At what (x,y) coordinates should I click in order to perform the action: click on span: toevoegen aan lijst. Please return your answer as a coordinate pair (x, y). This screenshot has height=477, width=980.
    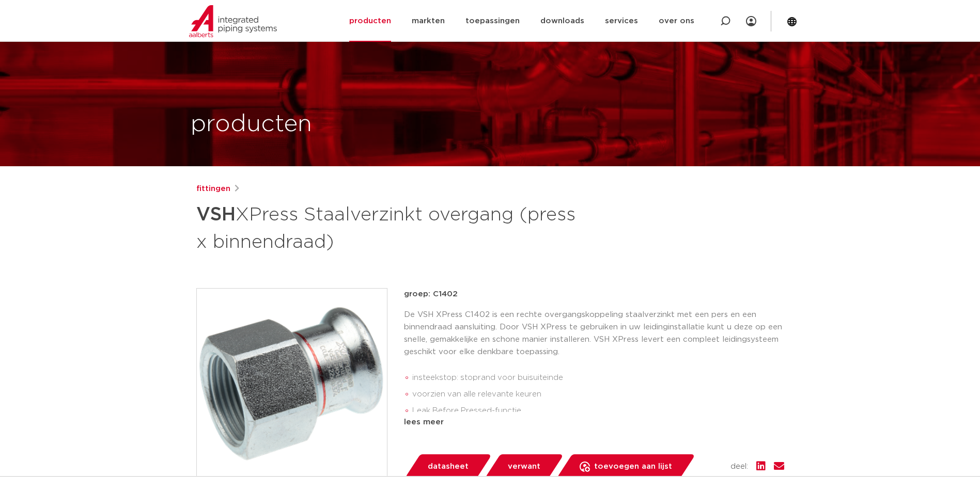
    Looking at the image, I should click on (633, 467).